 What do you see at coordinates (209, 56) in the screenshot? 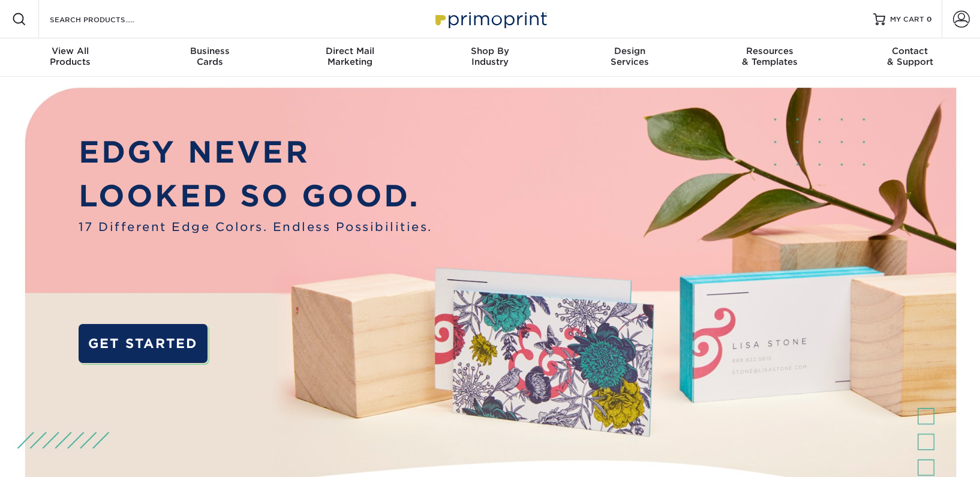
I see `div: Cards` at bounding box center [209, 56].